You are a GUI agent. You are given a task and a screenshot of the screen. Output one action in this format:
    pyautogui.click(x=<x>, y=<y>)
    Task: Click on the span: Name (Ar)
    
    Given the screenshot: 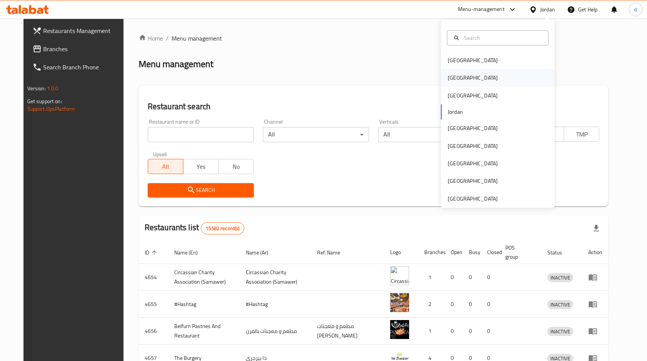 What is the action you would take?
    pyautogui.click(x=262, y=252)
    